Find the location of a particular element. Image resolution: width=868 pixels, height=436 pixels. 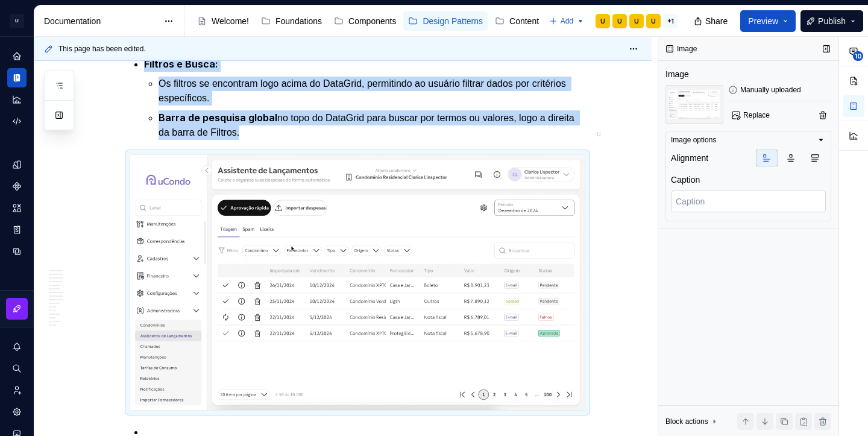

div: Code automation is located at coordinates (17, 121).